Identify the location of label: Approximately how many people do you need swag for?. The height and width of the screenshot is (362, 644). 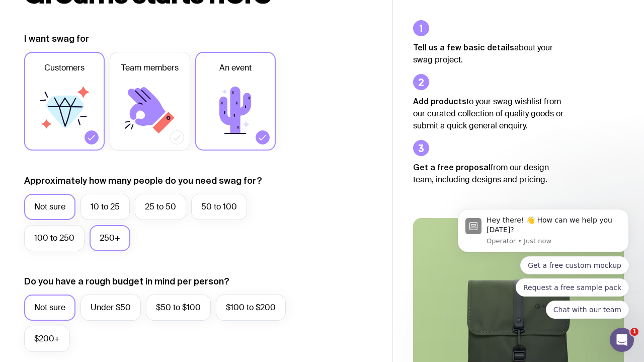
(143, 181).